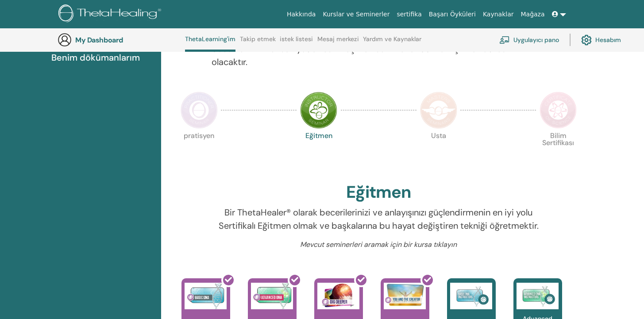  What do you see at coordinates (338, 43) in the screenshot?
I see `a: Mesaj merkezi` at bounding box center [338, 43].